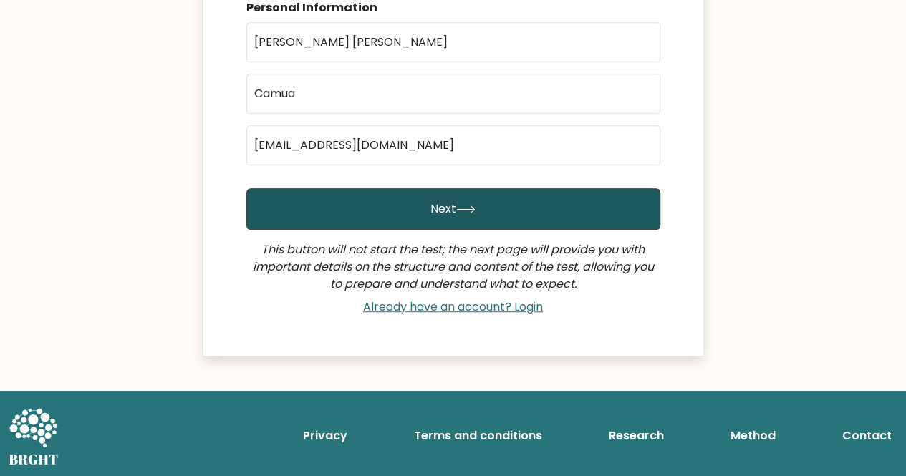 The height and width of the screenshot is (476, 906). Describe the element at coordinates (753, 436) in the screenshot. I see `a: Method` at that location.